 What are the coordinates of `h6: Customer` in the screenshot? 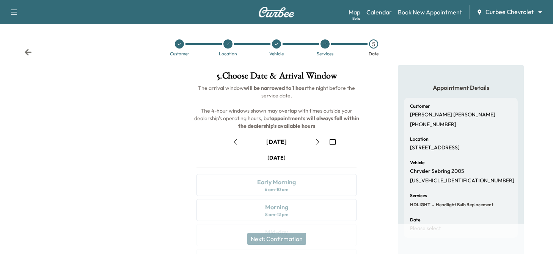 It's located at (420, 106).